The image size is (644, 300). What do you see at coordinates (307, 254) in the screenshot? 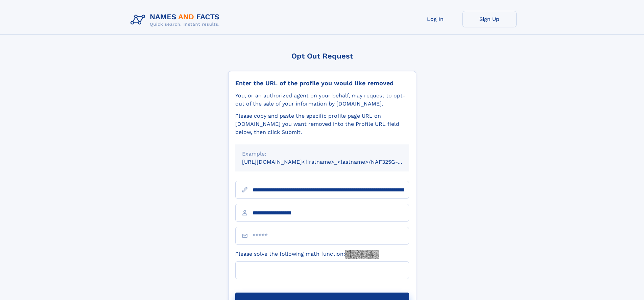
I see `label: Please solve the following math function:` at bounding box center [307, 254].